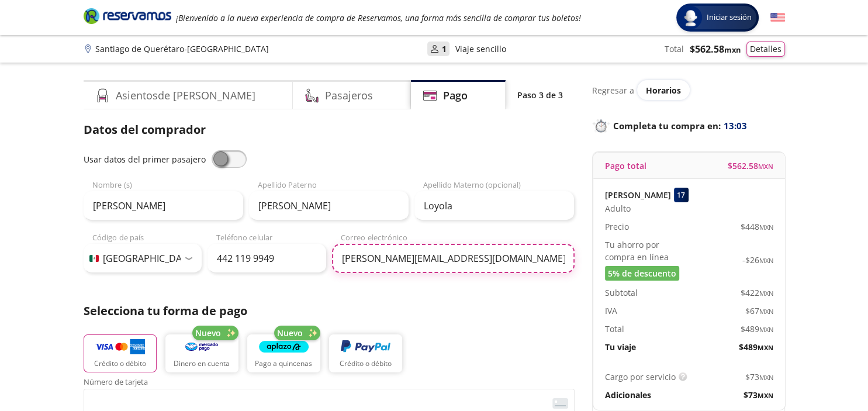 The height and width of the screenshot is (411, 868). Describe the element at coordinates (681, 195) in the screenshot. I see `div: 17` at that location.